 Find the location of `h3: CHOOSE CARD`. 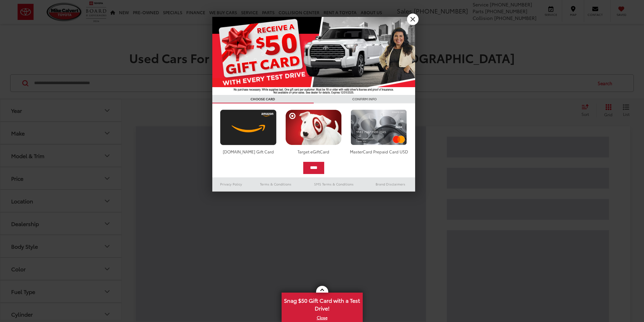

h3: CHOOSE CARD is located at coordinates (263, 99).